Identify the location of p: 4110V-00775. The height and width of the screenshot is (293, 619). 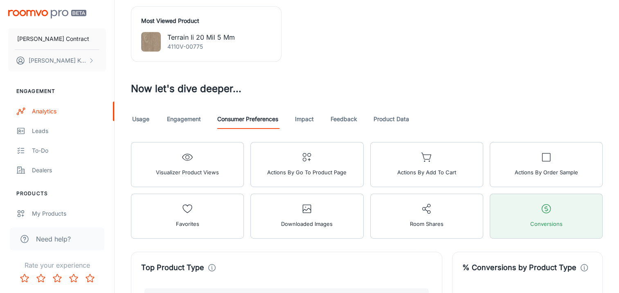
(201, 47).